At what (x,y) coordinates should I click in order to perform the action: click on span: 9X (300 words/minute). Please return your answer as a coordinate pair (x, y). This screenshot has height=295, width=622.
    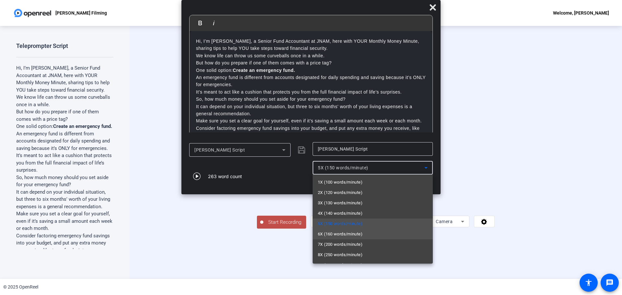
    Looking at the image, I should click on (340, 265).